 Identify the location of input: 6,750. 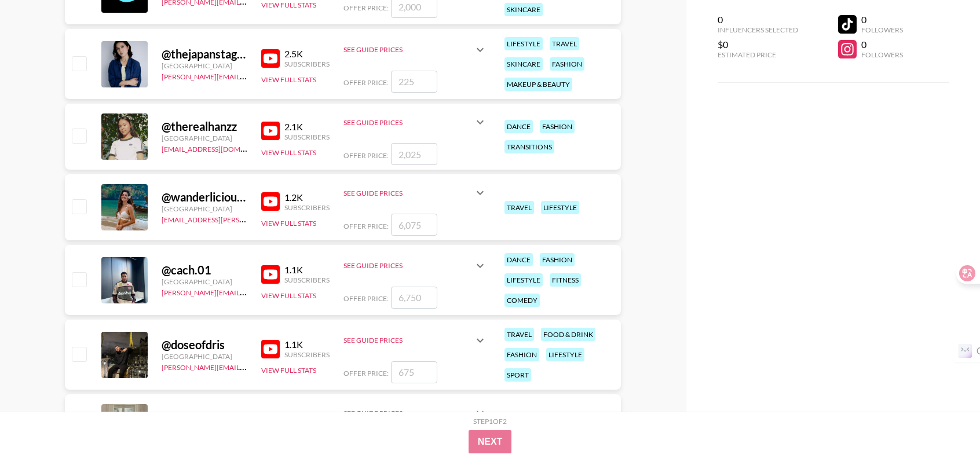
(414, 297).